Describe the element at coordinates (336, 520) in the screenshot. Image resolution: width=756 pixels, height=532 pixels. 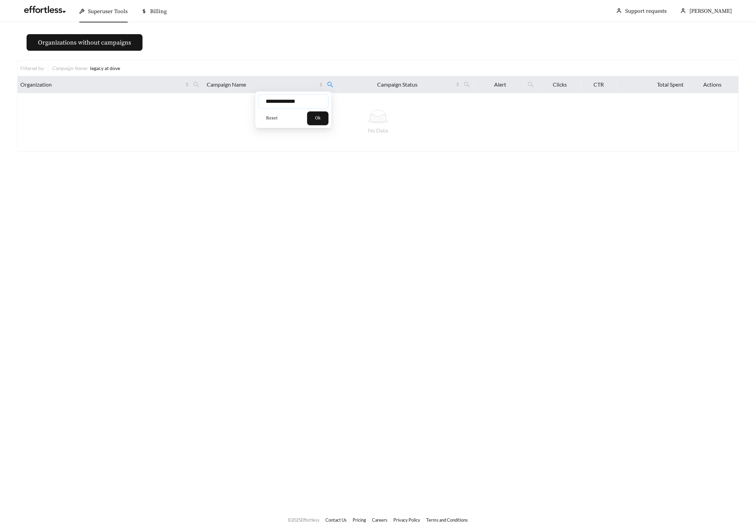
I see `a: Contact Us` at that location.